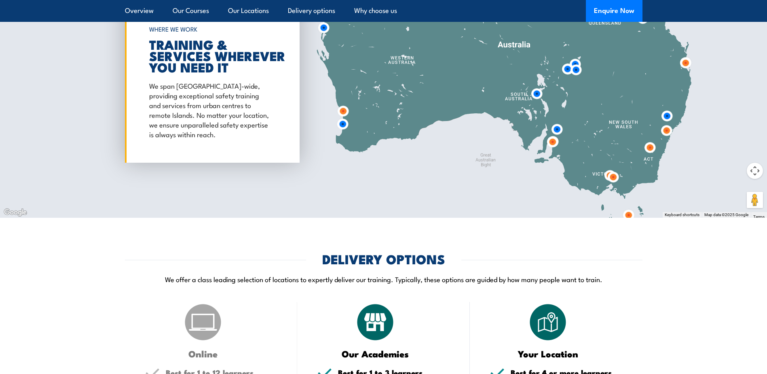 The height and width of the screenshot is (374, 767). Describe the element at coordinates (384, 258) in the screenshot. I see `h2: DELIVERY OPTIONS` at that location.